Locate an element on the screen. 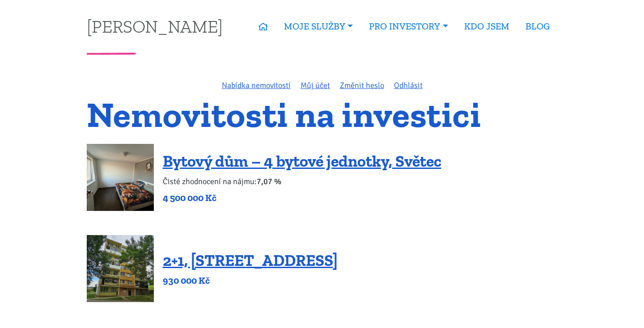 This screenshot has width=644, height=328. a: Bytový dům – 4 bytové jednotky, Světec is located at coordinates (302, 161).